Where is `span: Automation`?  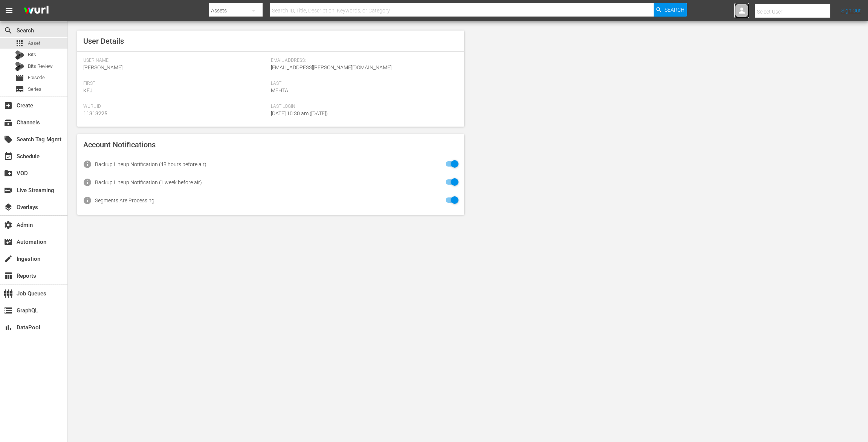
span: Automation is located at coordinates (8, 242).